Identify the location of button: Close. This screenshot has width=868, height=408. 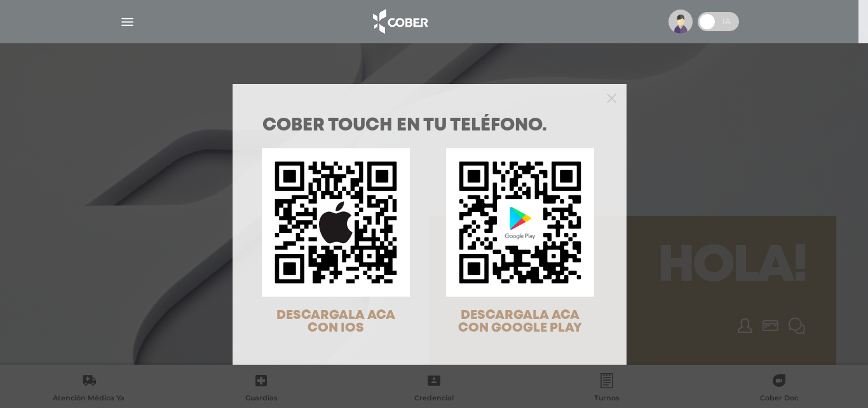
(612, 97).